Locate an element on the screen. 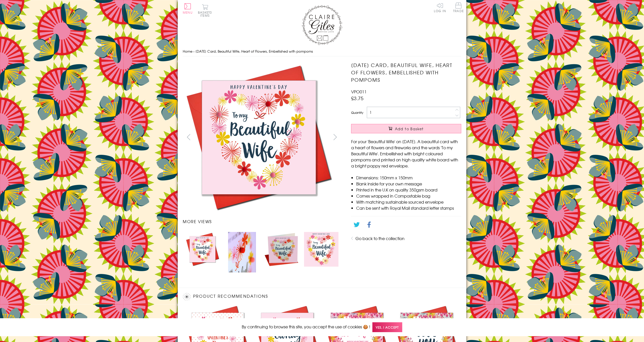 The height and width of the screenshot is (342, 644). button: Menu is located at coordinates (188, 9).